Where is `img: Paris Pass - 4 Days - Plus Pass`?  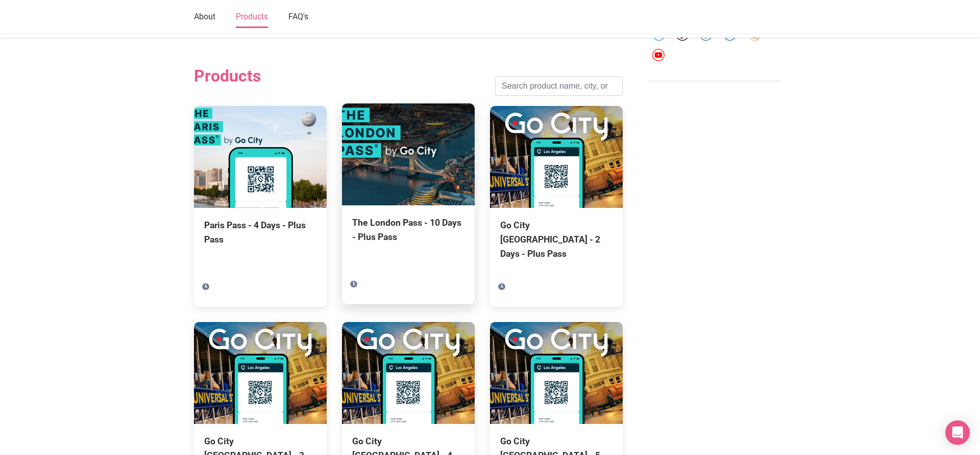 img: Paris Pass - 4 Days - Plus Pass is located at coordinates (260, 157).